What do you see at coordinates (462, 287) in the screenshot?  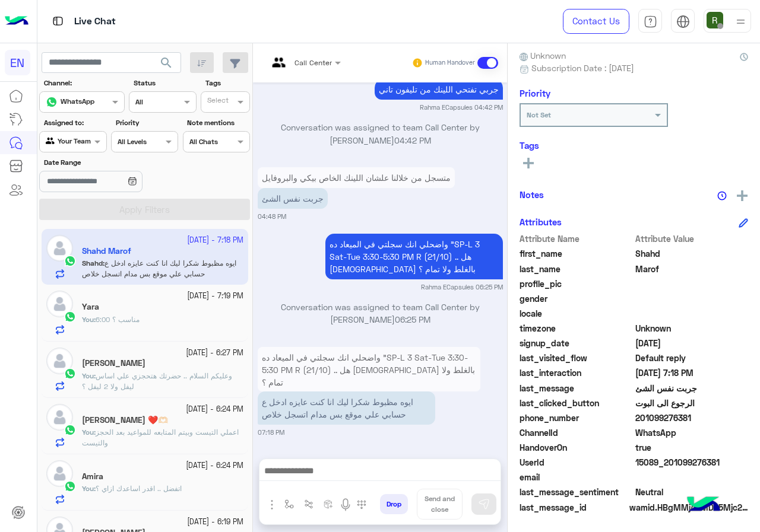 I see `small: Rahma ECapsules 06:25 PM` at bounding box center [462, 287].